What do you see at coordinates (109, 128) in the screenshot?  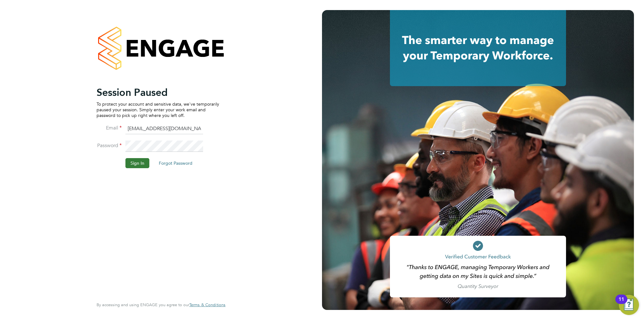 I see `label: Email` at bounding box center [109, 128].